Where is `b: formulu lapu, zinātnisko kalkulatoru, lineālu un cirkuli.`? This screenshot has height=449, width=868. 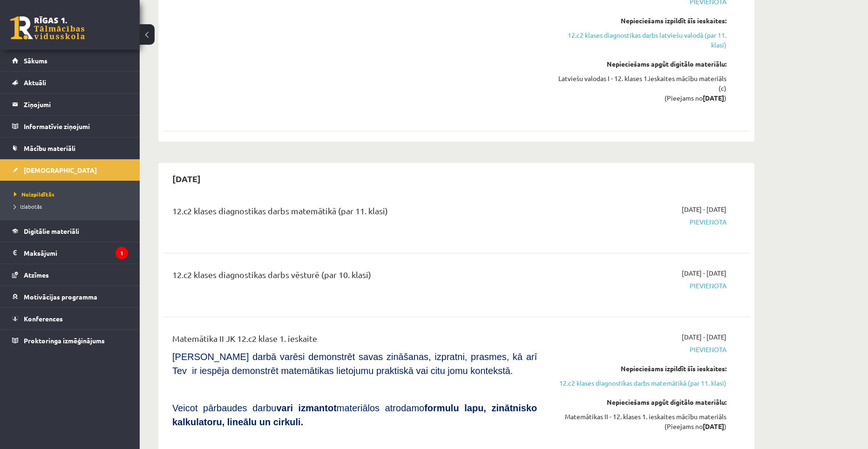 b: formulu lapu, zinātnisko kalkulatoru, lineālu un cirkuli. is located at coordinates (354, 415).